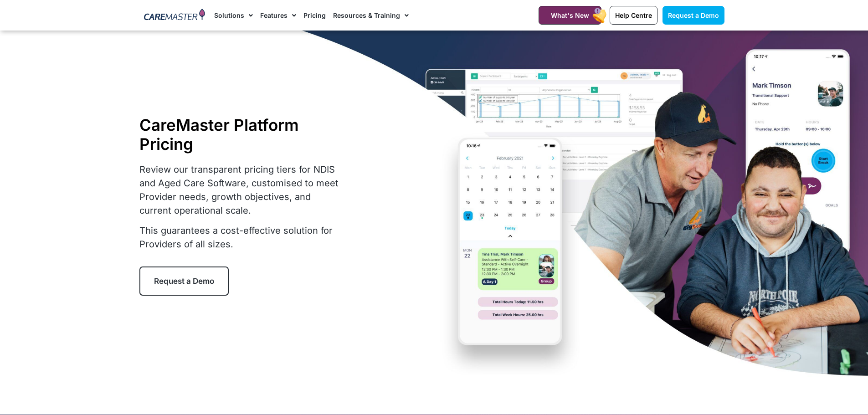 The image size is (868, 415). Describe the element at coordinates (242, 190) in the screenshot. I see `p: Review our transparent pricing tiers for NDIS and Aged Care Software, customised to meet Provider...` at that location.